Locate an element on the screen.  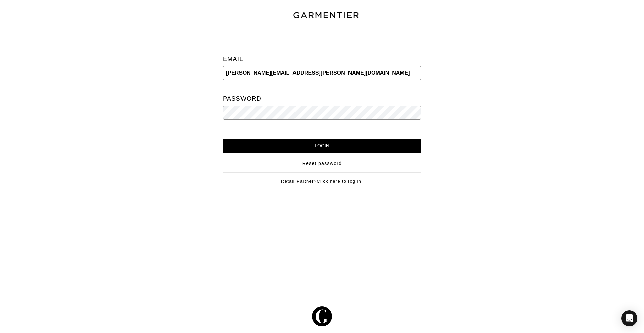
label: Password is located at coordinates (242, 99).